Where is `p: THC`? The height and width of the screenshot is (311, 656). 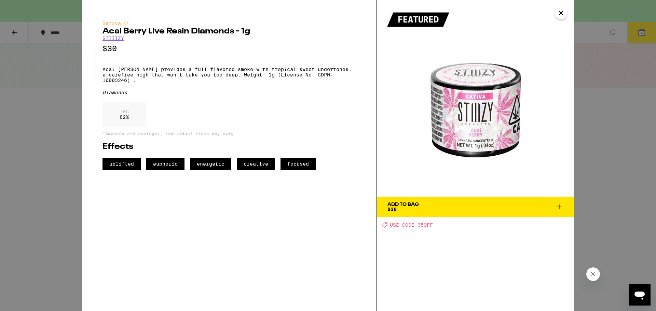 p: THC is located at coordinates (124, 112).